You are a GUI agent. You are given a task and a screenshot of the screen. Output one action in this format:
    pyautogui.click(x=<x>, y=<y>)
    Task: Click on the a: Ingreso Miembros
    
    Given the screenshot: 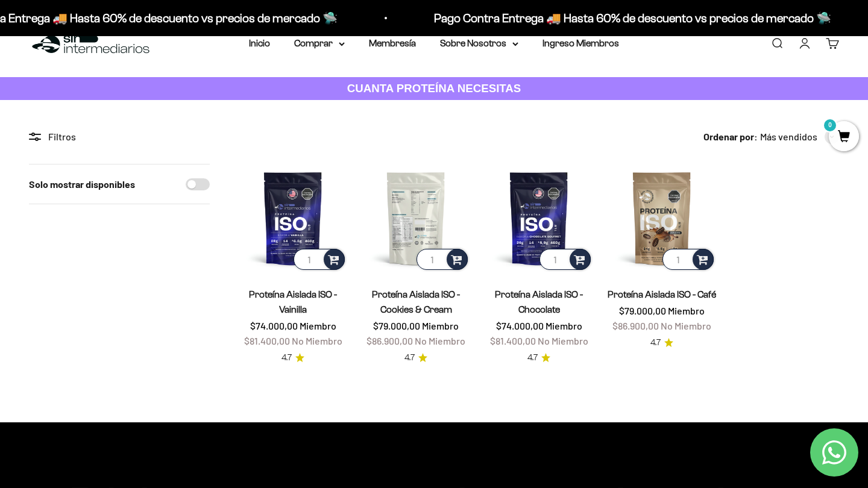 What is the action you would take?
    pyautogui.click(x=580, y=43)
    